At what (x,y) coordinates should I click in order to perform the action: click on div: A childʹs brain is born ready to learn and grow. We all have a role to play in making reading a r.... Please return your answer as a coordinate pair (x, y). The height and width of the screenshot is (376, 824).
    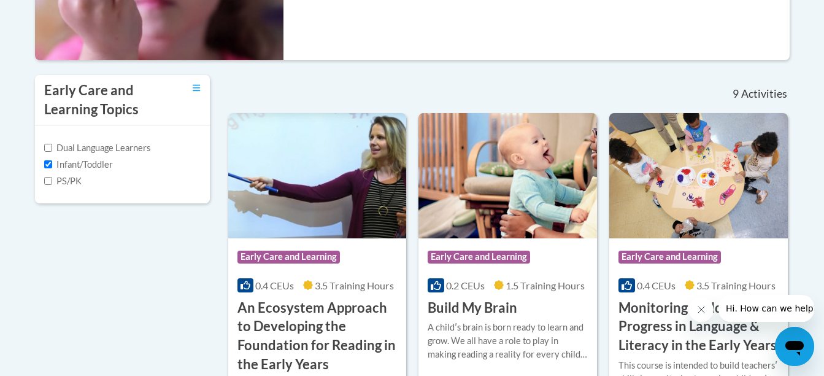
    Looking at the image, I should click on (508, 341).